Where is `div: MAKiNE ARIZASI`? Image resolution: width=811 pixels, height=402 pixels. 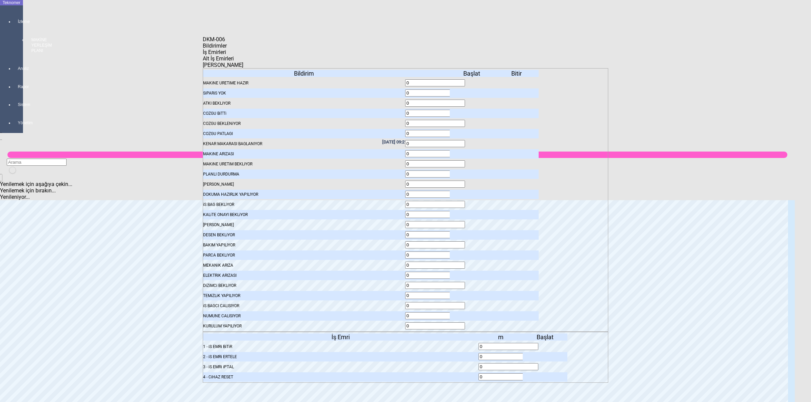
div: MAKiNE ARIZASI is located at coordinates (304, 154).